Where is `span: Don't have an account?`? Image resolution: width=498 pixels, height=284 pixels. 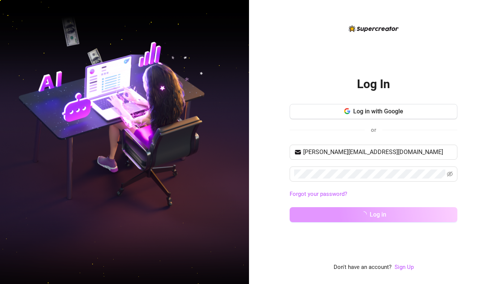 span: Don't have an account? is located at coordinates (363, 267).